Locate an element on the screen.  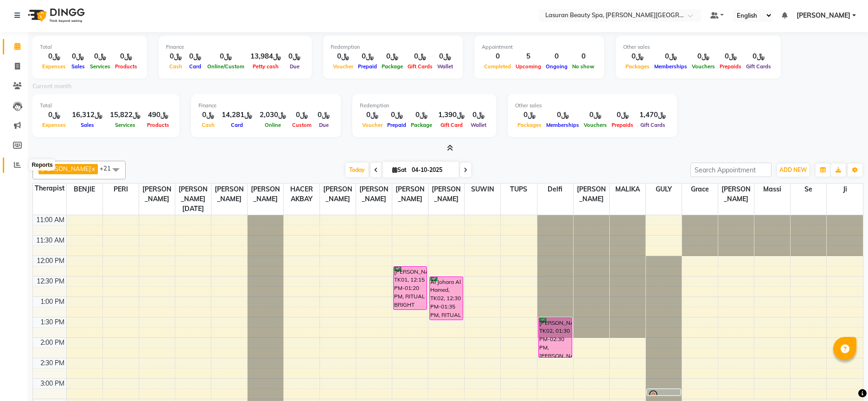
span: Ji is located at coordinates (846, 189).